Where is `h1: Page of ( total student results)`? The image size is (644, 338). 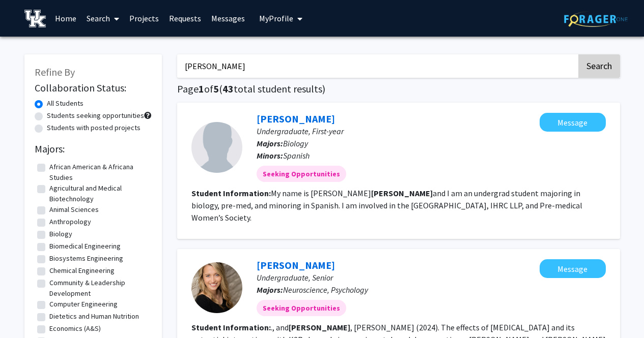 h1: Page of ( total student results) is located at coordinates (399, 89).